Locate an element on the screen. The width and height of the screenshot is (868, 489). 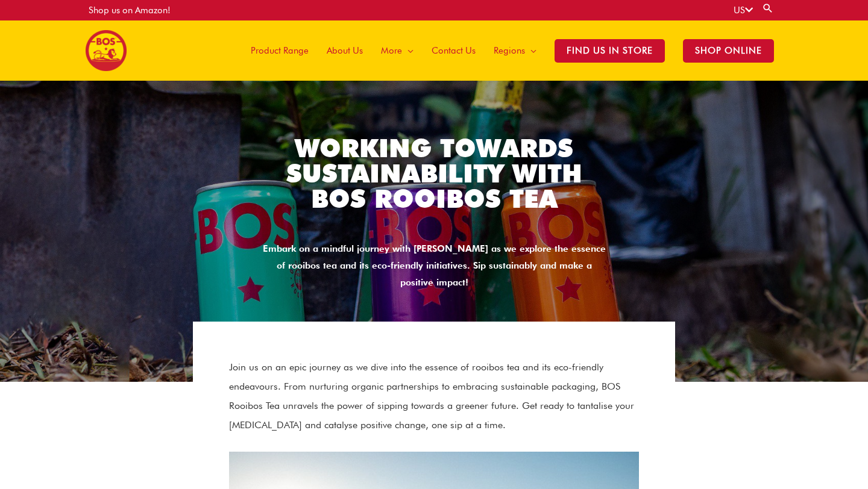
nav: Site Navigation is located at coordinates (508, 50).